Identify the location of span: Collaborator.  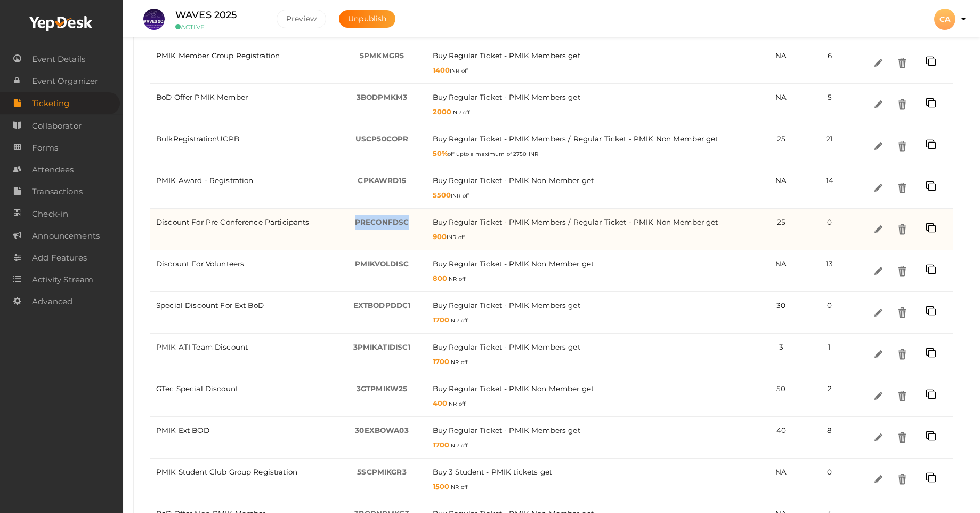
(57, 126).